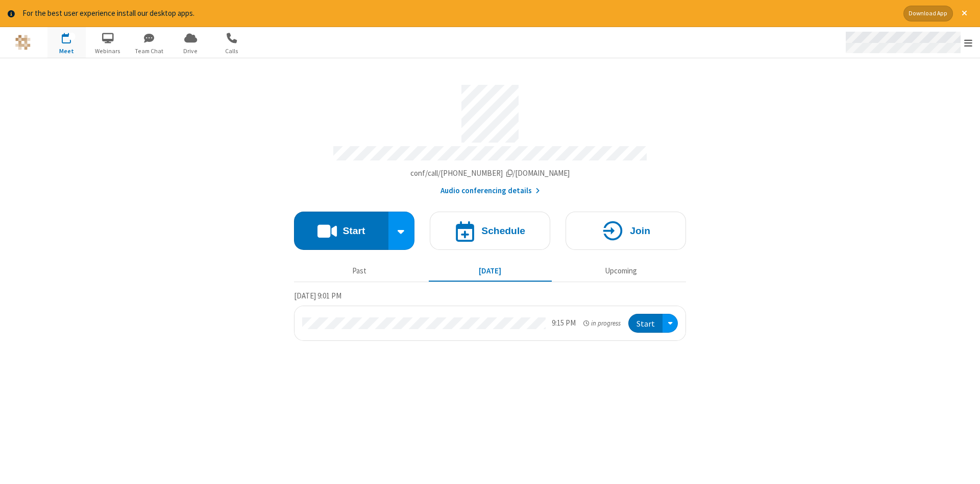 The width and height of the screenshot is (980, 484). What do you see at coordinates (490, 173) in the screenshot?
I see `button: Copy my meeting room linkCopy my meeting room link` at bounding box center [490, 173].